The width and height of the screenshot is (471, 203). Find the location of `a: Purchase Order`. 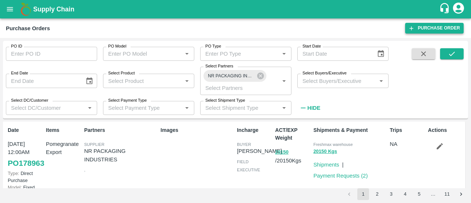

a: Purchase Order is located at coordinates (435, 28).